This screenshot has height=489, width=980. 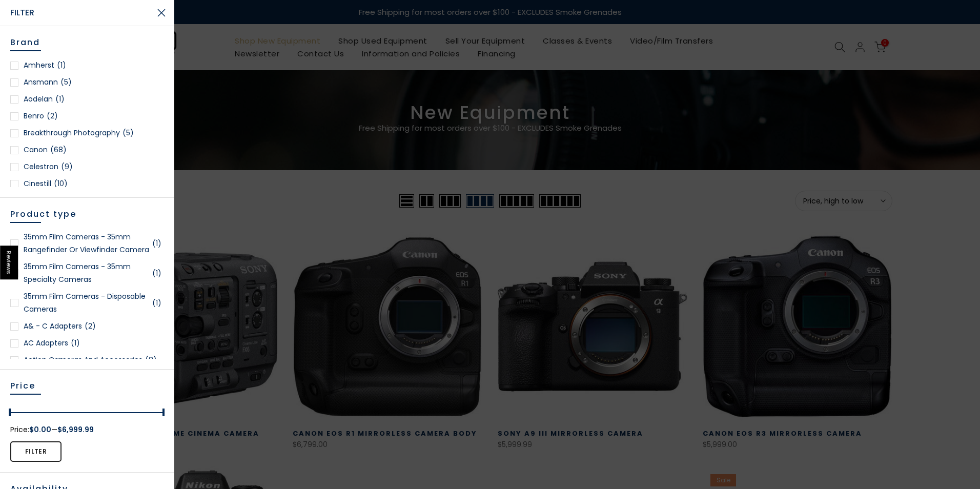 What do you see at coordinates (40, 430) in the screenshot?
I see `span: $0.00` at bounding box center [40, 430].